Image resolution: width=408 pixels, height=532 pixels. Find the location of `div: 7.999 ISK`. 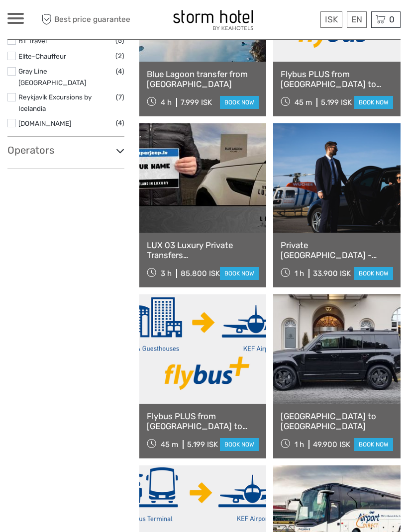

div: 7.999 ISK is located at coordinates (196, 102).